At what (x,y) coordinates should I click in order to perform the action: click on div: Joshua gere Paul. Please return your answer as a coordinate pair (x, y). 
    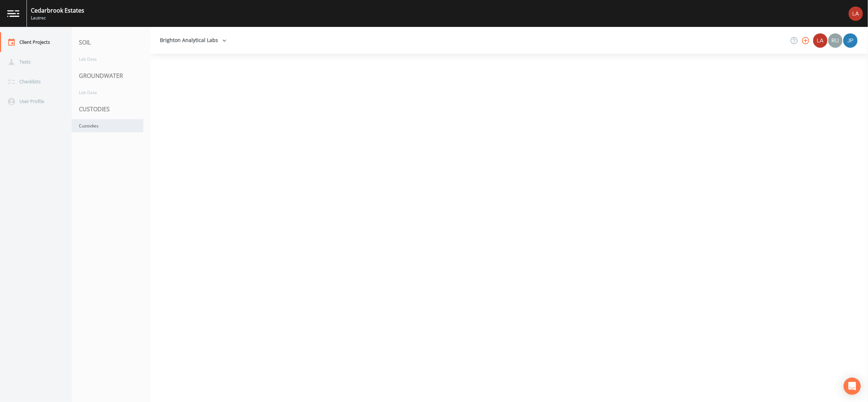
    Looking at the image, I should click on (850, 40).